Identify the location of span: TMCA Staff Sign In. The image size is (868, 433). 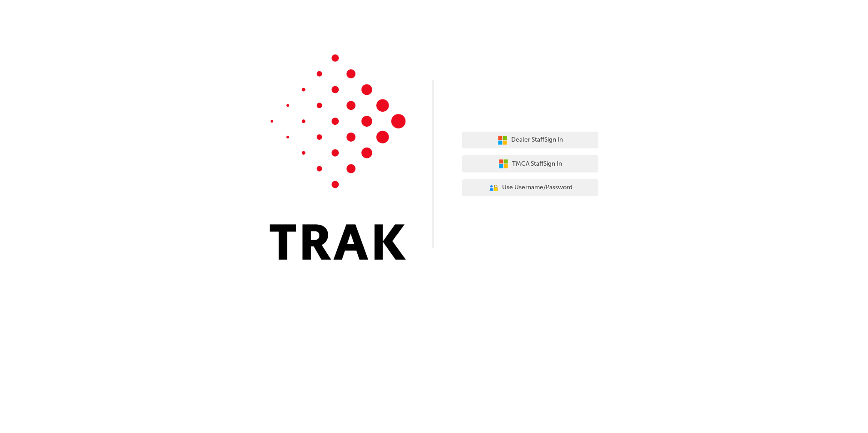
(538, 164).